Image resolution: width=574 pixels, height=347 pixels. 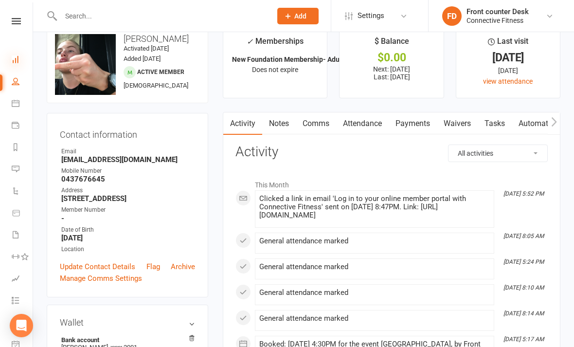 What do you see at coordinates (22, 104) in the screenshot?
I see `a: Calendar` at bounding box center [22, 104].